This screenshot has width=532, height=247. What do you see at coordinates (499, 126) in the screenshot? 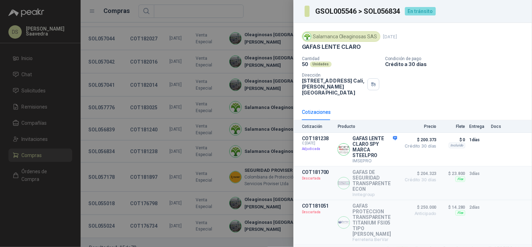
I see `p: Docs` at bounding box center [499, 126].